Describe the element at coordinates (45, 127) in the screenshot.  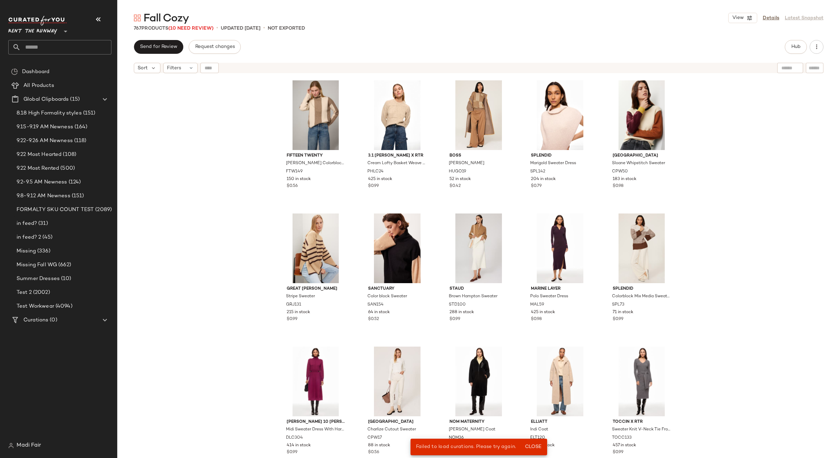
I see `span: 9.15-9.19 AM Newness` at that location.